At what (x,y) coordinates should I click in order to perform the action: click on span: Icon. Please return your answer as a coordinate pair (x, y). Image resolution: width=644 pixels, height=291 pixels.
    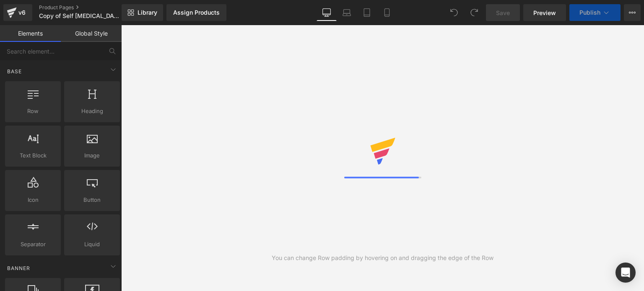
    Looking at the image, I should click on (33, 200).